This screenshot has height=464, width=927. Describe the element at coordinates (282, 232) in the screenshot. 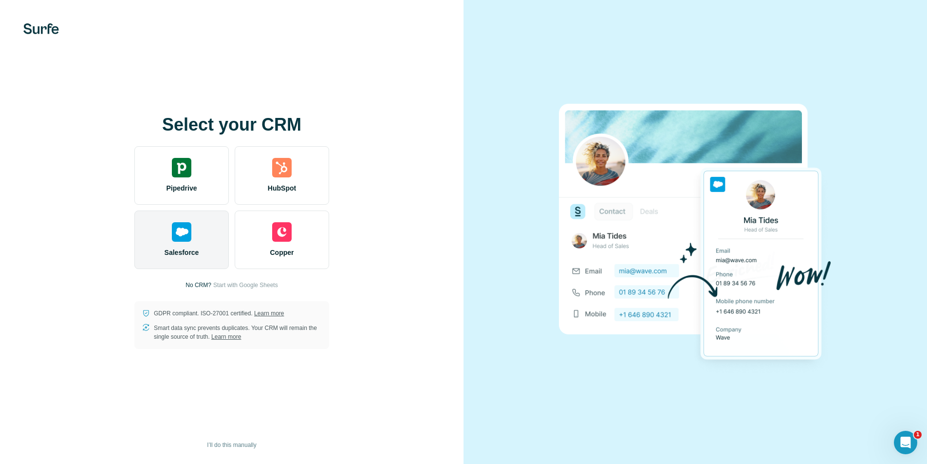

I see `img: copper's logo` at that location.